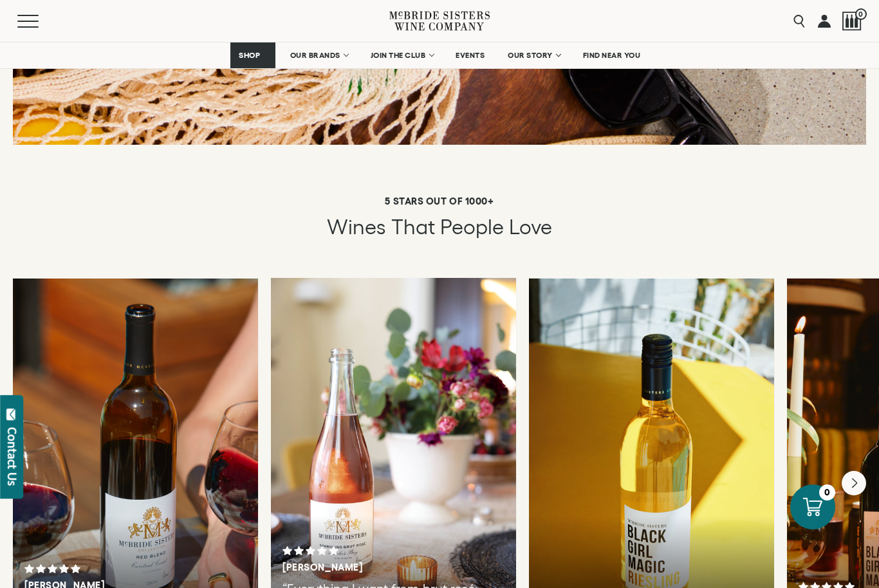  Describe the element at coordinates (12, 456) in the screenshot. I see `div: Contact Us` at that location.